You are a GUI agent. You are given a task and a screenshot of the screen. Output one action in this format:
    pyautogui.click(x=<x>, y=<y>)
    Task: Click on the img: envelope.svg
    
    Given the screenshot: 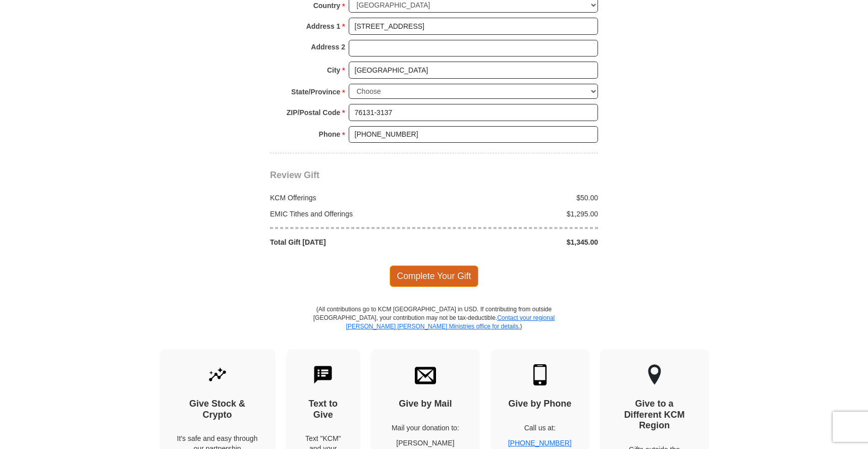 What is the action you would take?
    pyautogui.click(x=425, y=375)
    